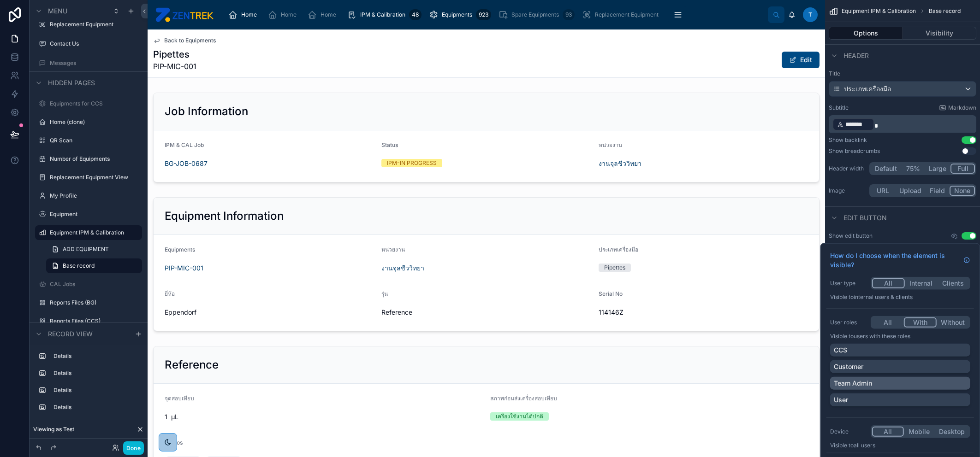 Image resolution: width=980 pixels, height=457 pixels. Describe the element at coordinates (921, 283) in the screenshot. I see `button: Internal` at that location.